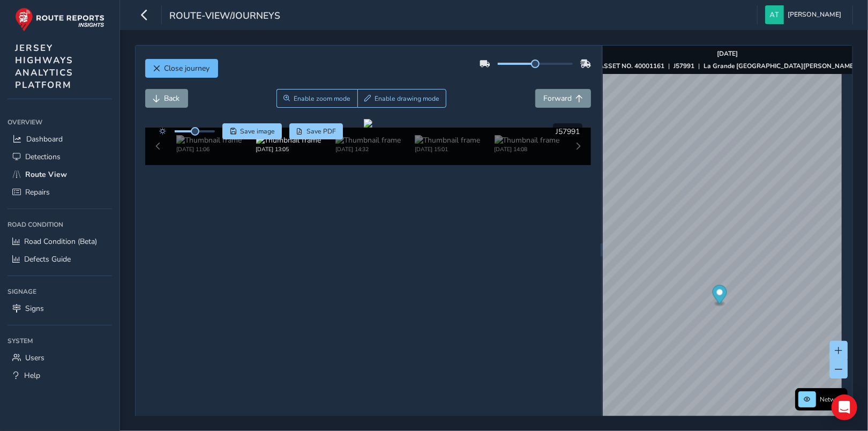 This screenshot has height=431, width=868. I want to click on a: Route View, so click(59, 174).